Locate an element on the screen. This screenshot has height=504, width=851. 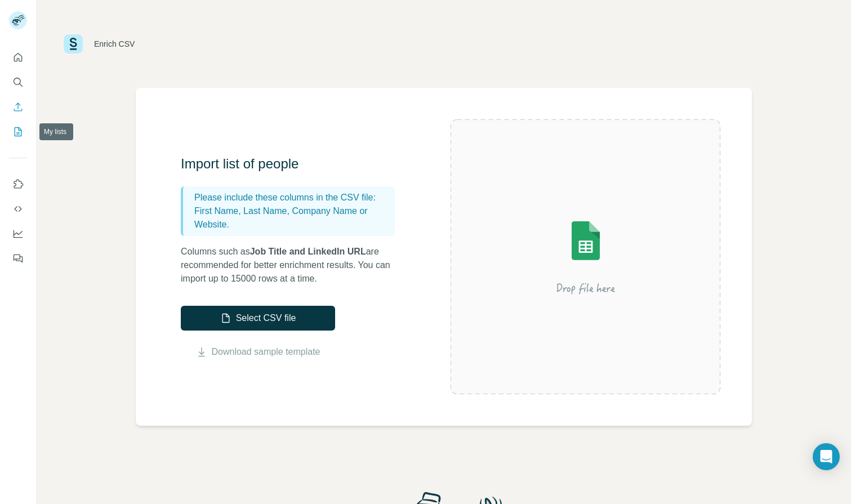
p: First Name, Last Name, Company Name or Website. is located at coordinates (292, 218).